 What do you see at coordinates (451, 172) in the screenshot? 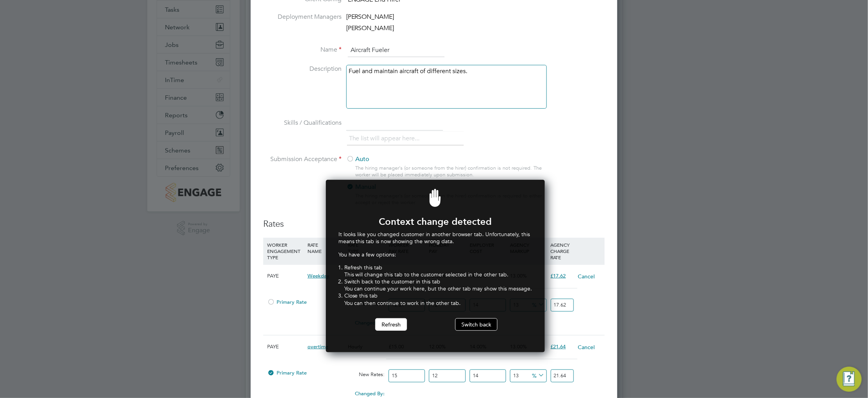
I see `div: The hiring manager's (or someone from the hirer) confirmation is not required. The worker will be...` at bounding box center [451, 172].